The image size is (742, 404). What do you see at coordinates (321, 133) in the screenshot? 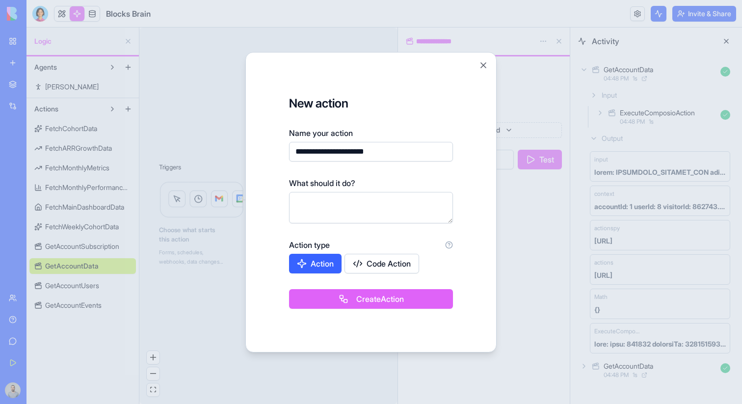
I see `label: Name your action` at bounding box center [321, 133].